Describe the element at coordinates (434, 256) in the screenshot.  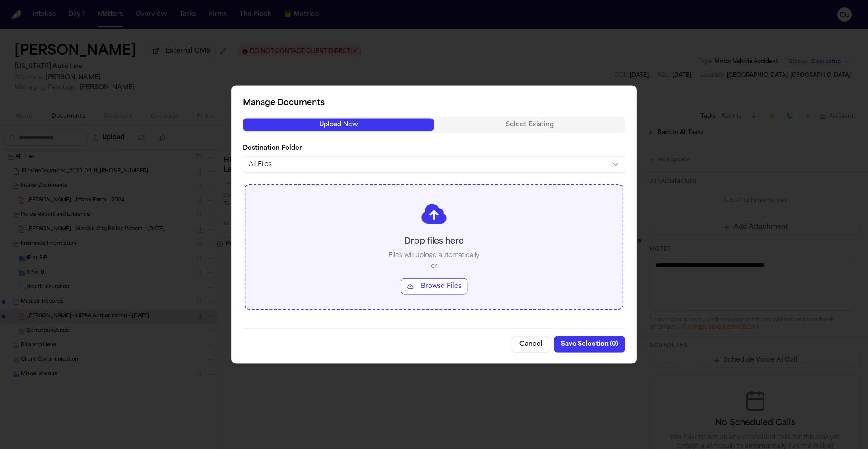
I see `p: Files will upload automatically` at that location.